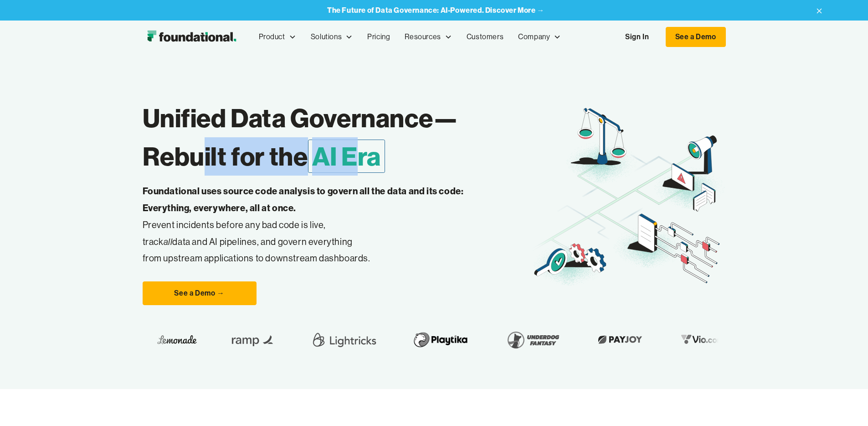  I want to click on p: Prevent incidents before any bad code is live, track data and AI pipelines, and govern everything..., so click(318, 225).